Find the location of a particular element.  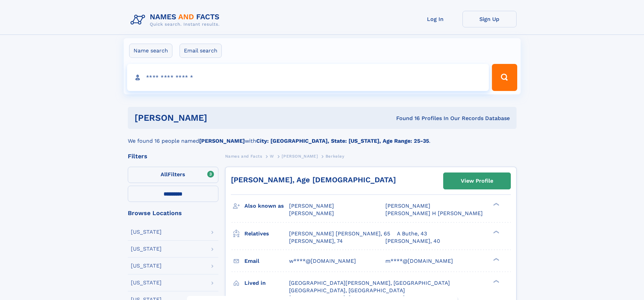

span: W is located at coordinates (272, 156).